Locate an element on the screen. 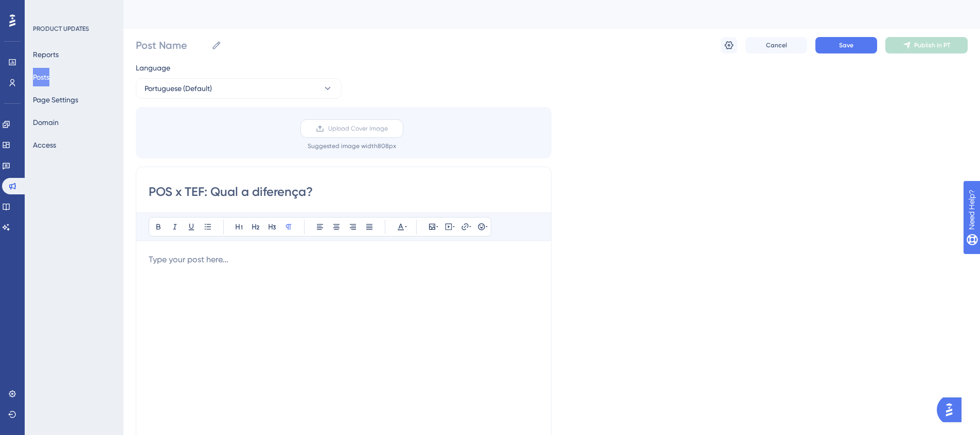 This screenshot has height=435, width=980. span: Portuguese (Default) is located at coordinates (178, 88).